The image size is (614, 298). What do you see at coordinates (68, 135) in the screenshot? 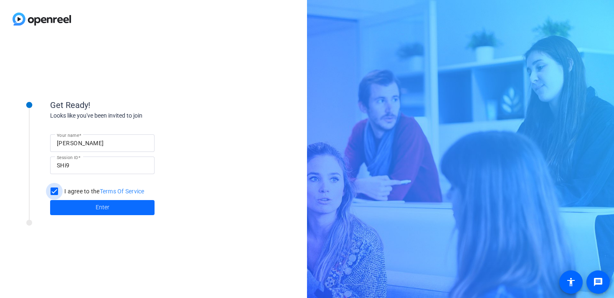
I see `mat-label: Your name` at bounding box center [68, 135].